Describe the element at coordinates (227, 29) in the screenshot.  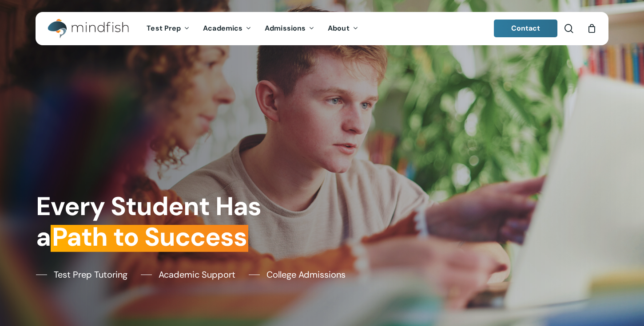
I see `a: Academics` at that location.